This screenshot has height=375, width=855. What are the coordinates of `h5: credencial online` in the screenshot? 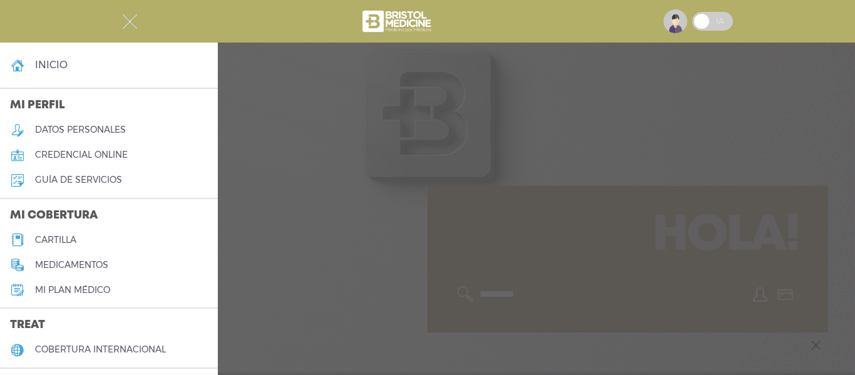 It's located at (81, 155).